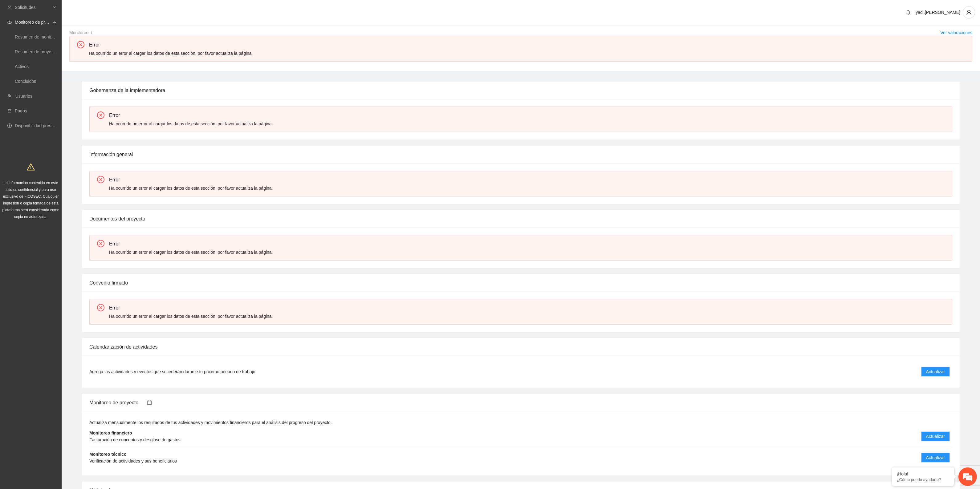  Describe the element at coordinates (33, 8) in the screenshot. I see `span: Solicitudes` at that location.